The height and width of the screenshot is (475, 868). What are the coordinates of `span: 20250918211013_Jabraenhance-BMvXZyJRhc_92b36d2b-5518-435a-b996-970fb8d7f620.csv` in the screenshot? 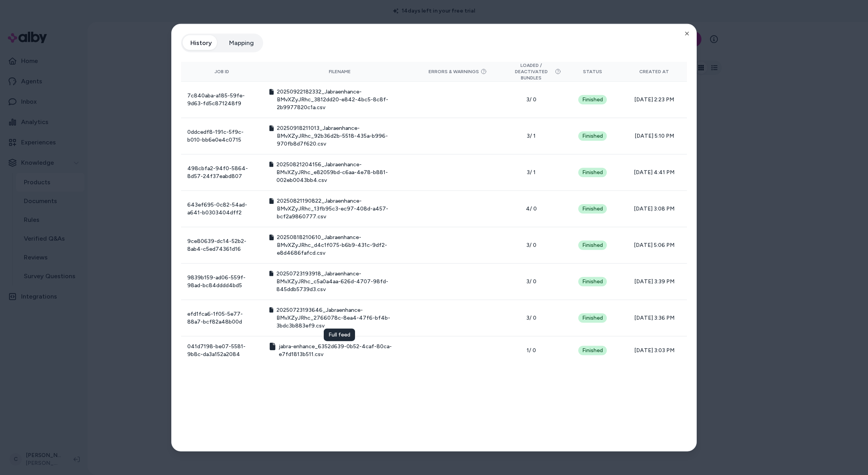 It's located at (343, 136).